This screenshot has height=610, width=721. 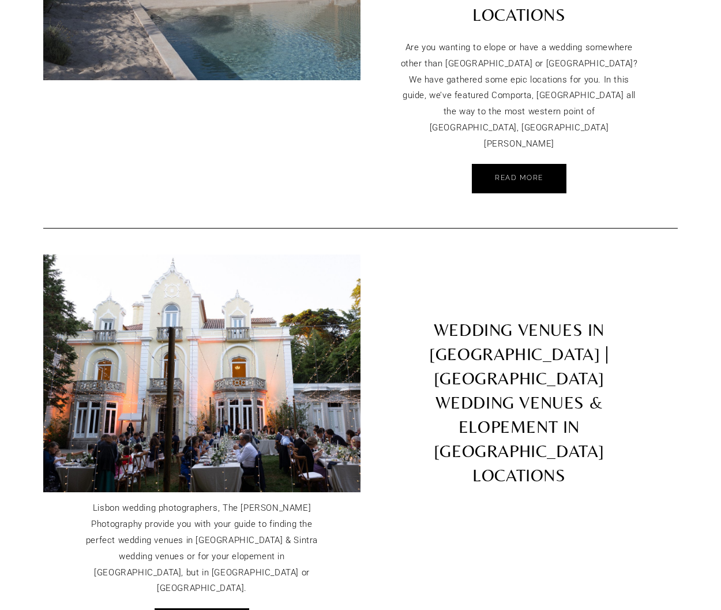 I want to click on a: Lisbon wedding photographers, so click(x=155, y=507).